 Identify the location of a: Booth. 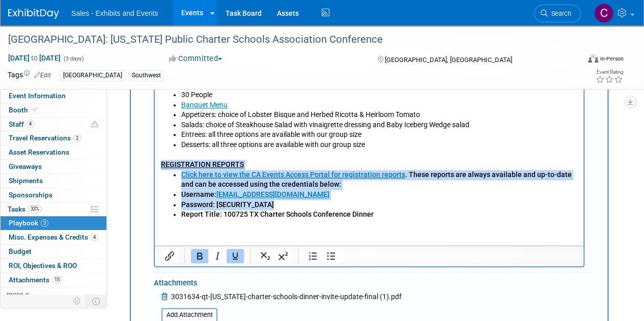
(54, 110).